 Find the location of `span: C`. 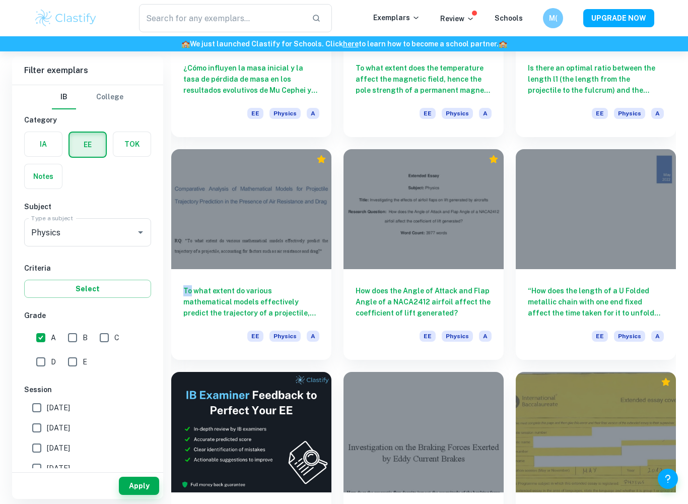

span: C is located at coordinates (117, 338).